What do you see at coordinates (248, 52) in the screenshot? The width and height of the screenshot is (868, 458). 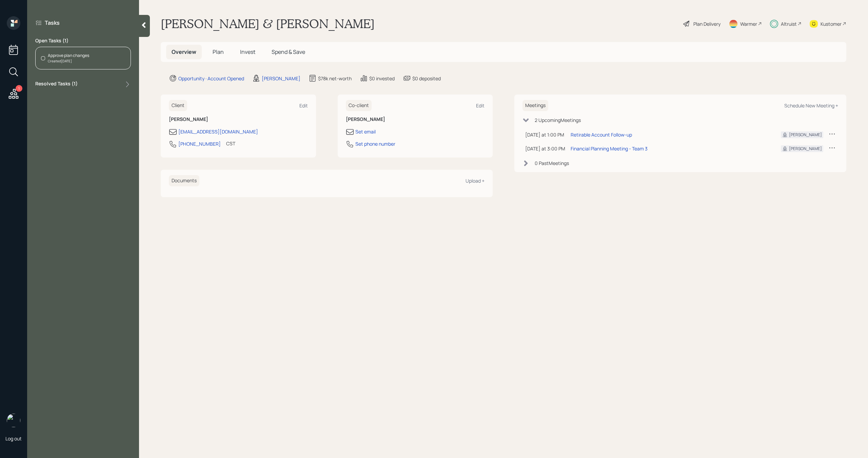 I see `span: Invest` at bounding box center [248, 52].